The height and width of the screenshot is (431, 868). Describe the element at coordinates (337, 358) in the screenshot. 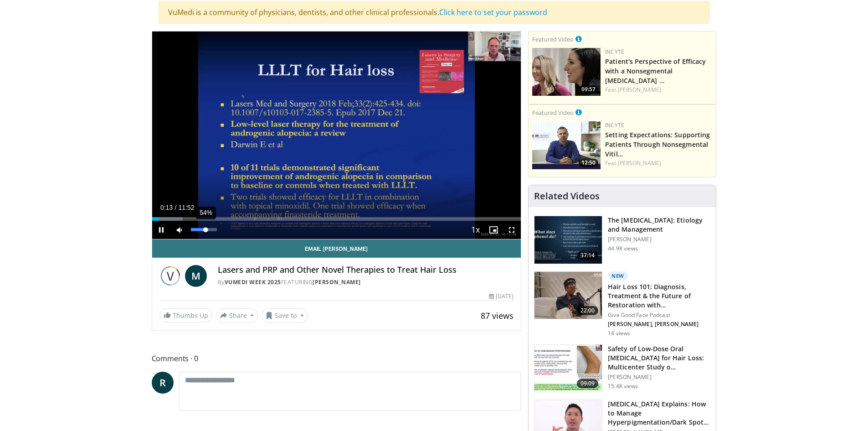

I see `span: Comments 0` at that location.